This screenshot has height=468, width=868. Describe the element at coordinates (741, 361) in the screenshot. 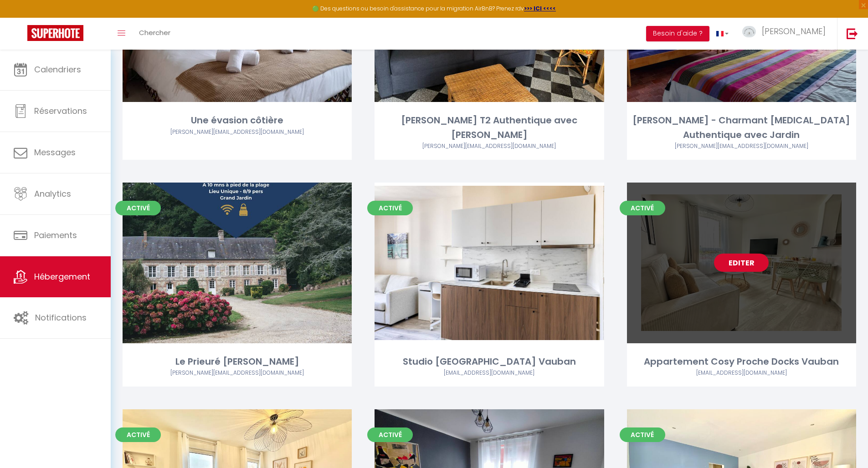

I see `div: Appartement Cosy Proche Docks Vauban` at that location.